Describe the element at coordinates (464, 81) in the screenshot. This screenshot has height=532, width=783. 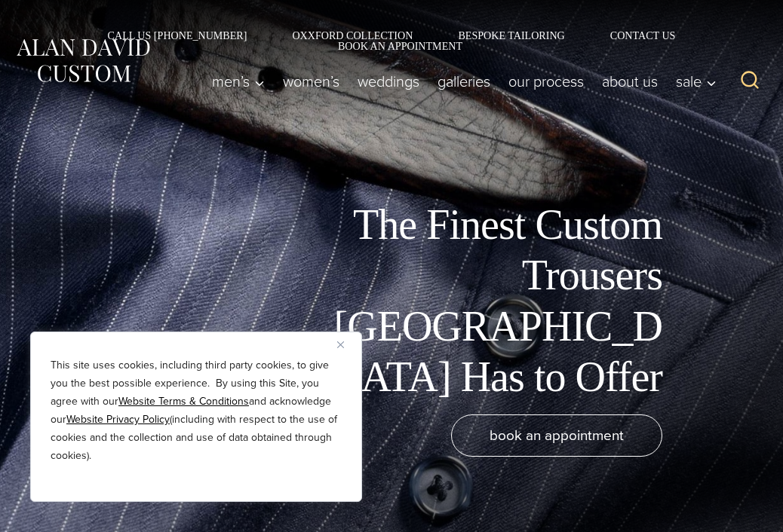
I see `a: Galleries` at that location.